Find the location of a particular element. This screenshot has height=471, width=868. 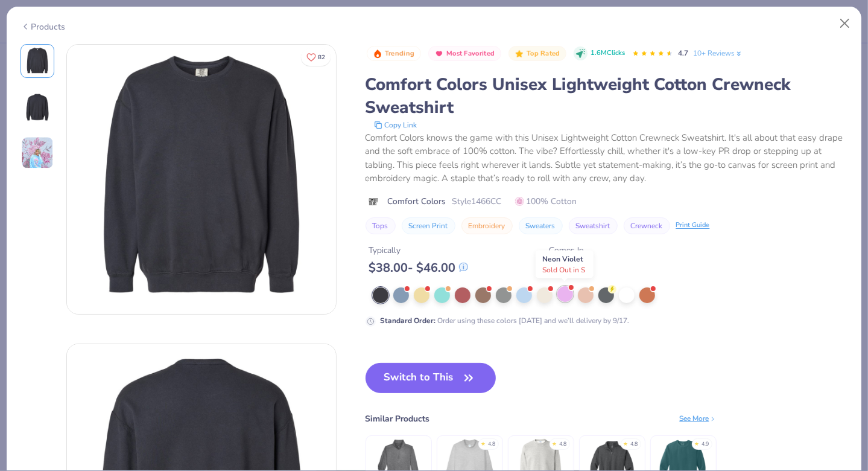

img: Back is located at coordinates (37, 107).